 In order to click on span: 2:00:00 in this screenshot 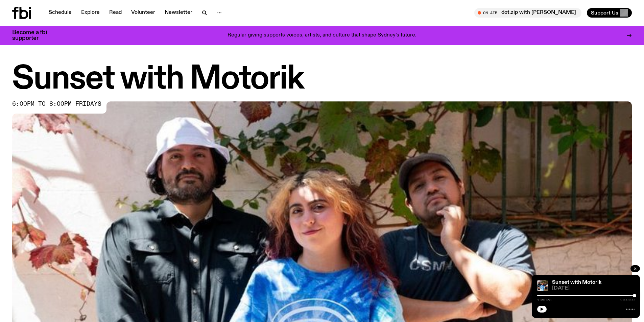, I will do `click(627, 300)`.